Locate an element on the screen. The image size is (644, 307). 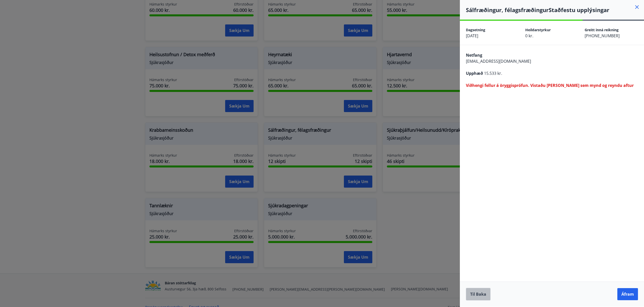
span: Heildarstyrkur is located at coordinates (538, 30).